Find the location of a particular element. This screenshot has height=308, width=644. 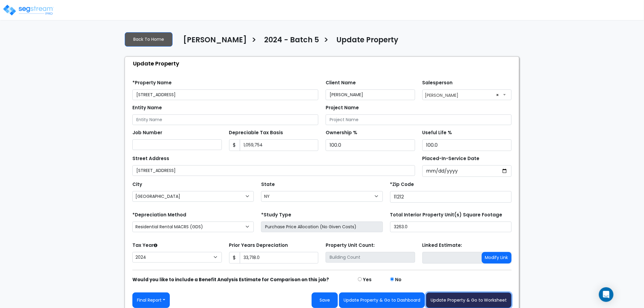

label: Yes is located at coordinates (367, 280).